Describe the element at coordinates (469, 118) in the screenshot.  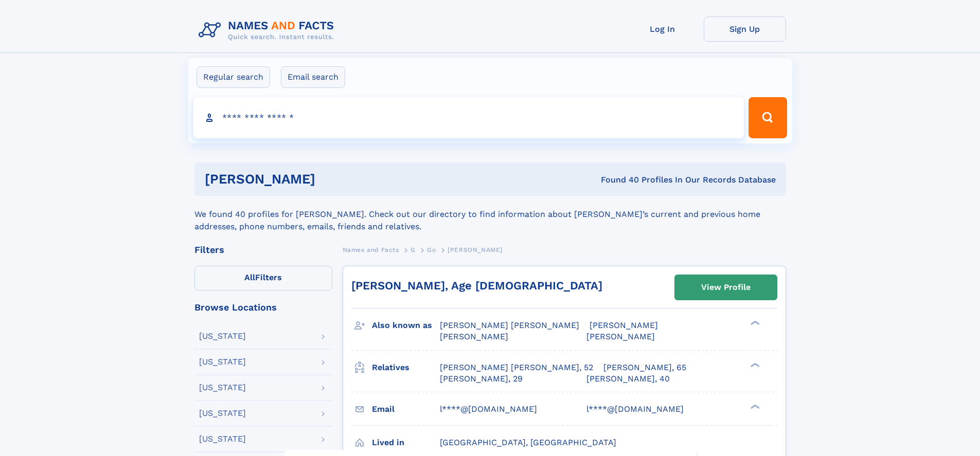
I see `input: search input` at that location.